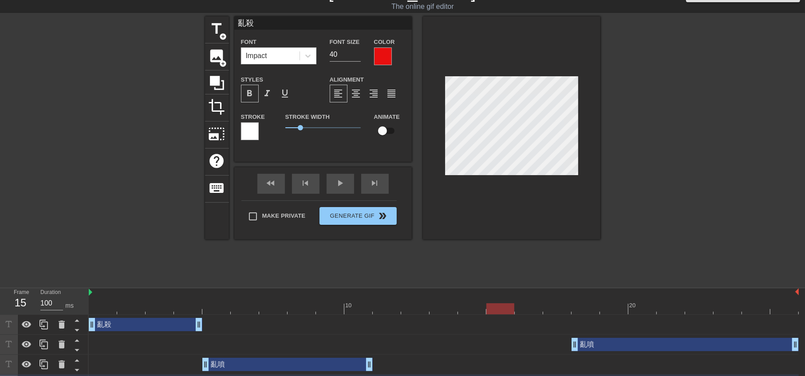 This screenshot has height=376, width=805. What do you see at coordinates (20, 301) in the screenshot?
I see `div: Frame` at bounding box center [20, 301].